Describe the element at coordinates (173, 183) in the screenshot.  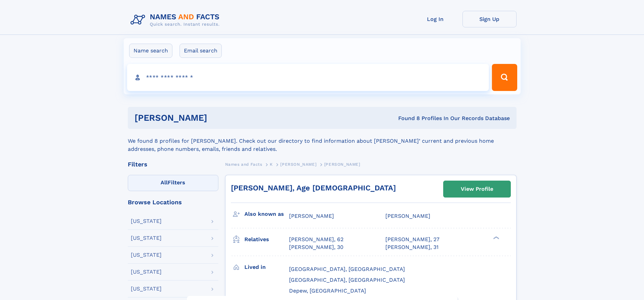
I see `label: Filters` at that location.